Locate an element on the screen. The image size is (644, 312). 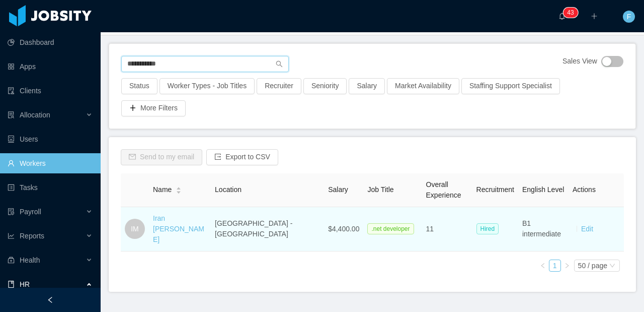
i: icon: line-chart is located at coordinates (11, 236).